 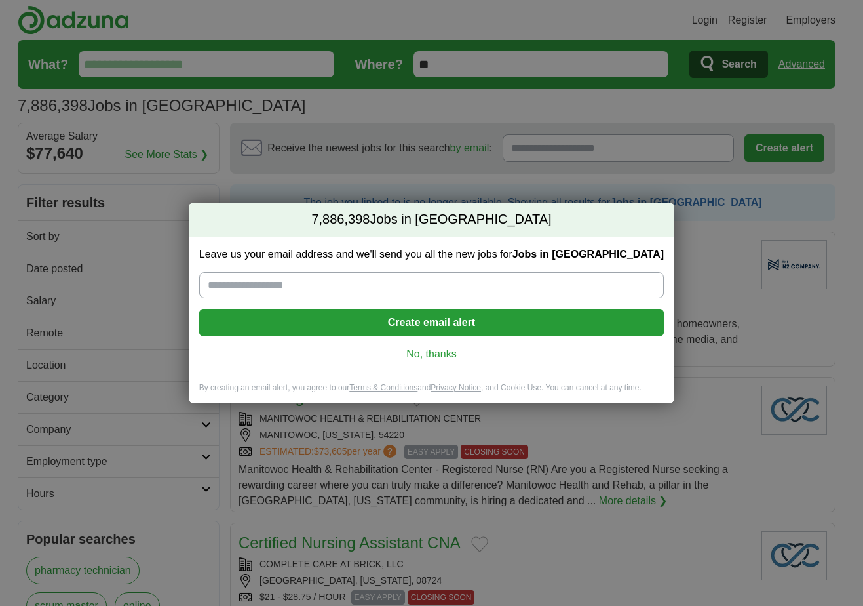 What do you see at coordinates (431, 354) in the screenshot?
I see `a: No, thanks` at bounding box center [431, 354].